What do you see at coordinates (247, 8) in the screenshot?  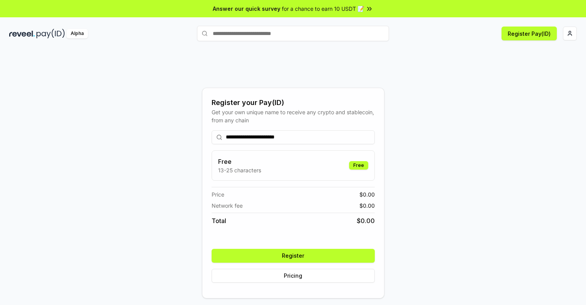 I see `span: Answer our quick survey` at bounding box center [247, 8].